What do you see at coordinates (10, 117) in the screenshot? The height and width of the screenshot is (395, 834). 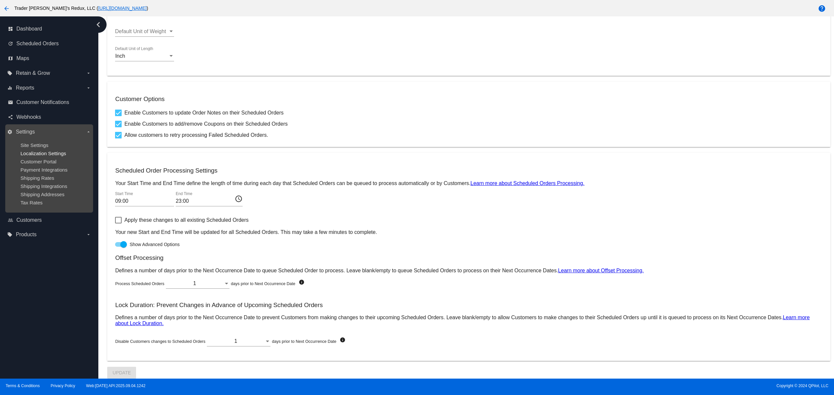 I see `i: share` at bounding box center [10, 117].